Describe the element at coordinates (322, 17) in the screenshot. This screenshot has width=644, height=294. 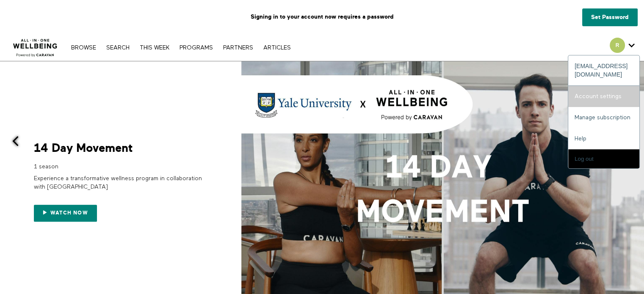
I see `p: Signing in to your account now requires a password` at that location.